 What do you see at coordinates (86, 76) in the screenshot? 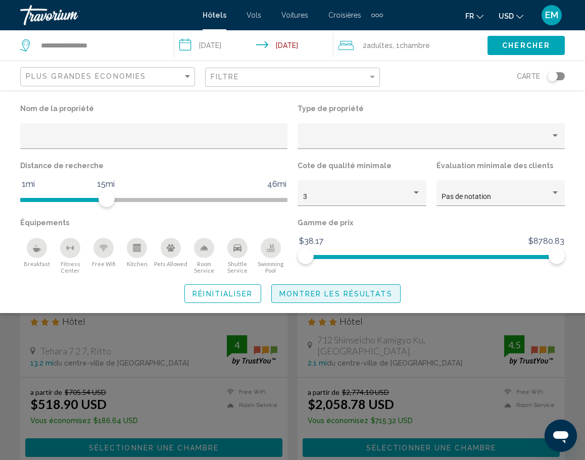
I see `span: Plus grandes économies` at bounding box center [86, 76].